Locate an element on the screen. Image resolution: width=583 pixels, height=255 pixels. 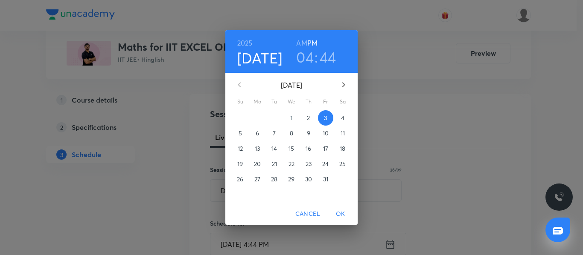
span: Su is located at coordinates (240, 102).